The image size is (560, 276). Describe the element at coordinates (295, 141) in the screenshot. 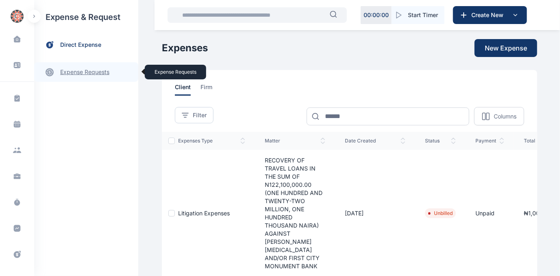

I see `span: matter` at that location.